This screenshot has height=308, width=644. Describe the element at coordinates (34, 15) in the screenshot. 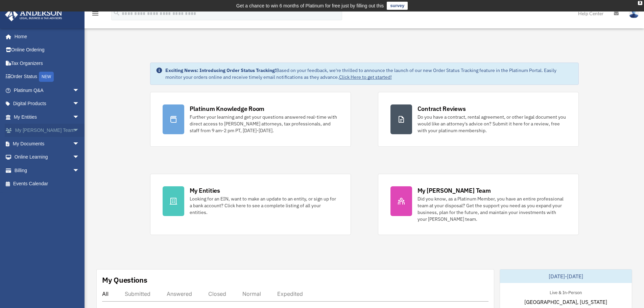

I see `img: Anderson Advisors Platinum Portal` at that location.